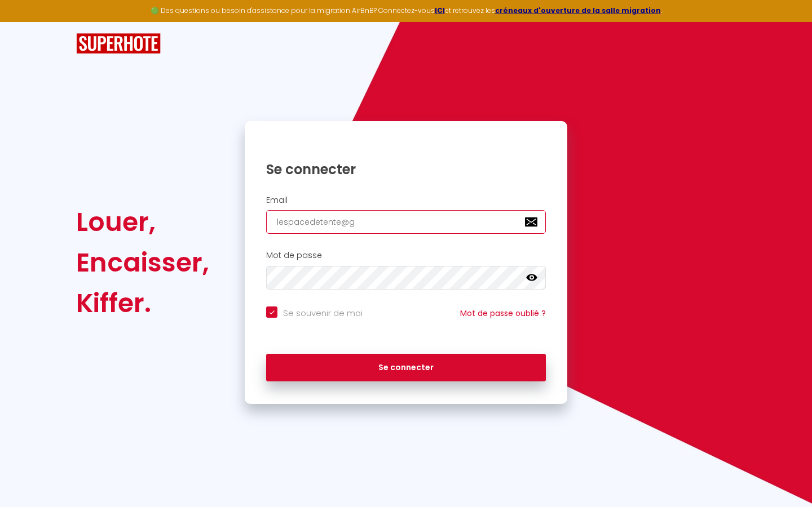  I want to click on h2: Mot de passe, so click(406, 255).